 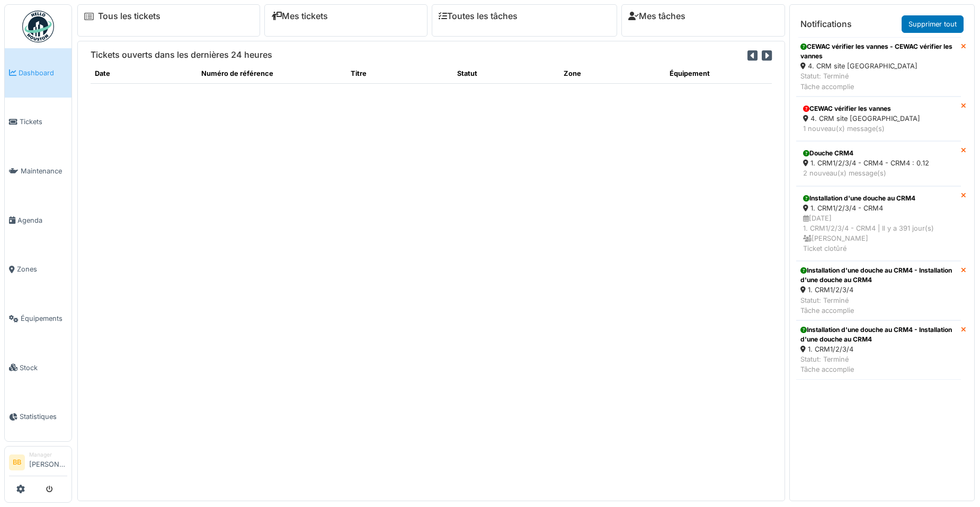 I want to click on a: Mes tâches, so click(x=657, y=16).